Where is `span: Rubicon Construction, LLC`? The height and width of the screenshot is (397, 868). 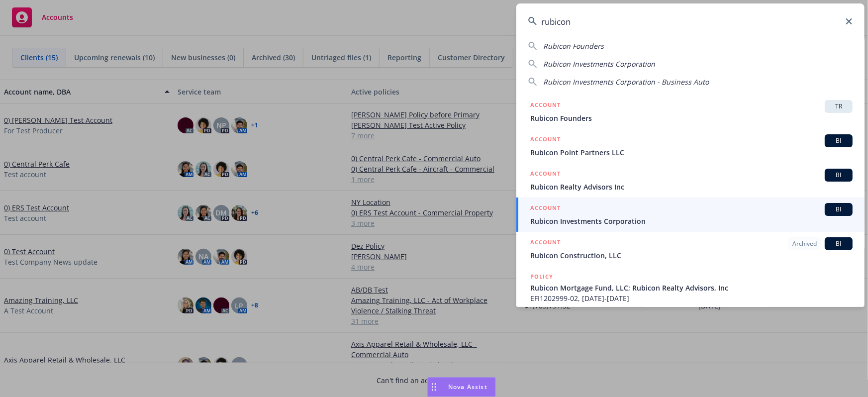
span: Rubicon Construction, LLC is located at coordinates (691, 255).